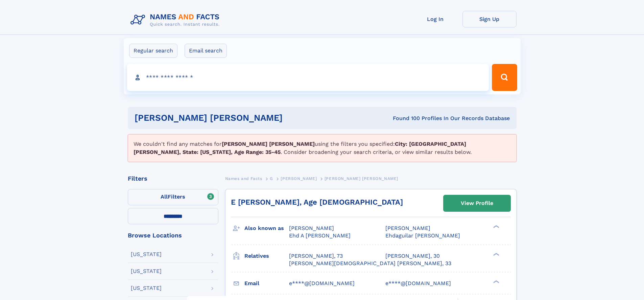 The width and height of the screenshot is (644, 300). Describe the element at coordinates (164, 197) in the screenshot. I see `span: All` at that location.